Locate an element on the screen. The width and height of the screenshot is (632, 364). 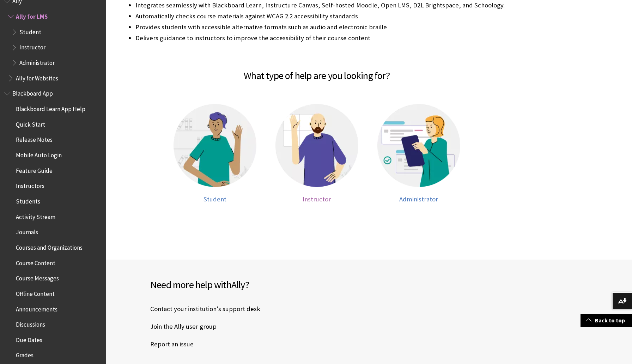
span: Mobile Auto Login is located at coordinates (39, 154).